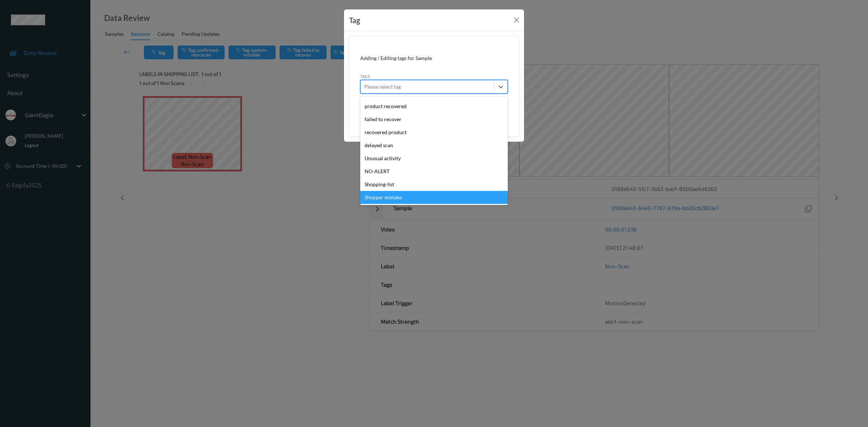 Image resolution: width=868 pixels, height=427 pixels. What do you see at coordinates (365, 76) in the screenshot?
I see `label: Tags` at bounding box center [365, 76].